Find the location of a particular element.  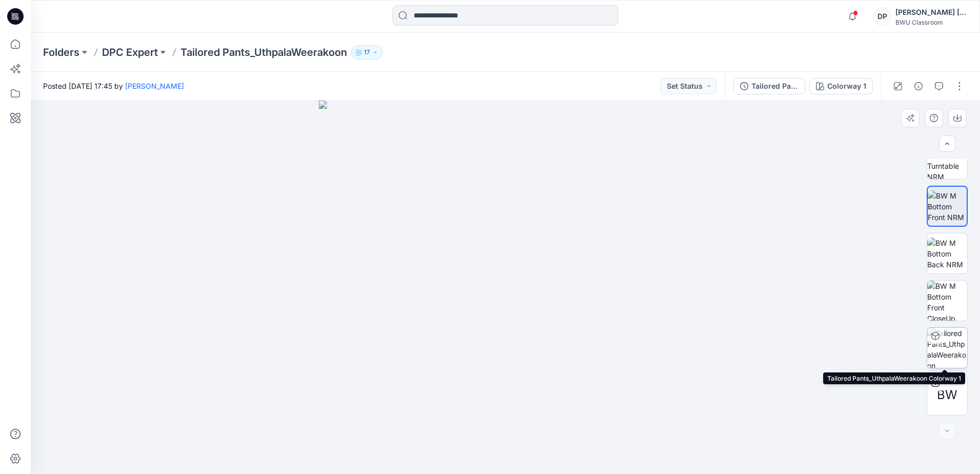

p: 17 is located at coordinates (367, 52).